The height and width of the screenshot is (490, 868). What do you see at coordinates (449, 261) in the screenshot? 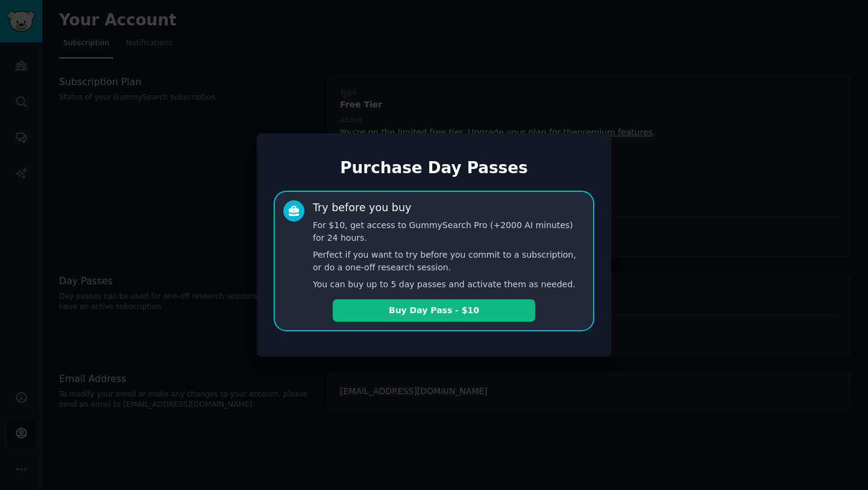
I see `p: Perfect if you want to try before you commit to a subscription, or do a one-off research session.` at bounding box center [449, 261].